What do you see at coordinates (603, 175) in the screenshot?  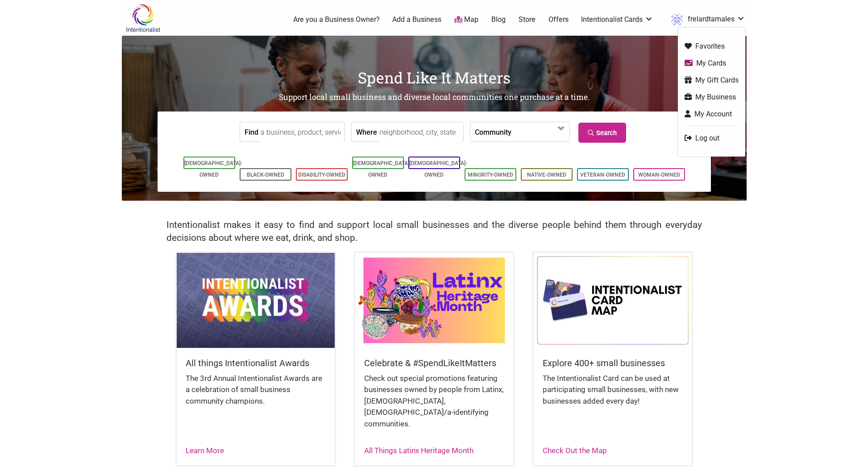 I see `a: Veteran-Owned` at bounding box center [603, 175].